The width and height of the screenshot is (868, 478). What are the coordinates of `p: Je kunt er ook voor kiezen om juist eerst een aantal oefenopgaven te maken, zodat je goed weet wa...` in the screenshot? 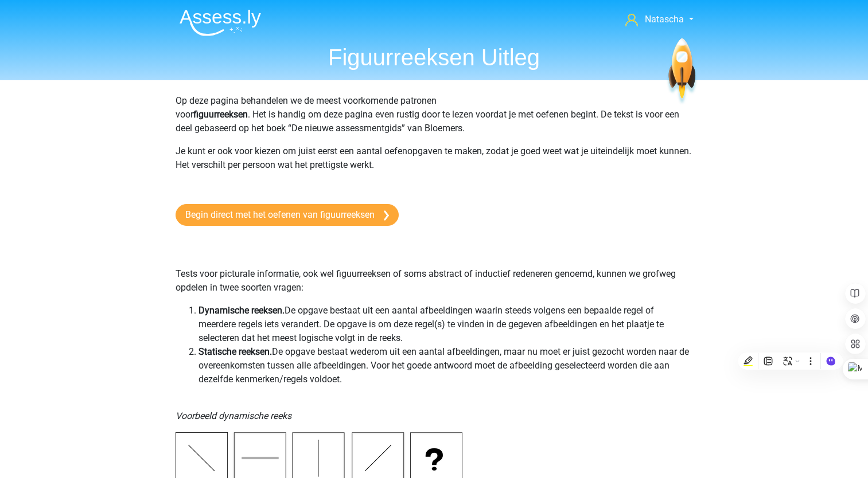 It's located at (434, 165).